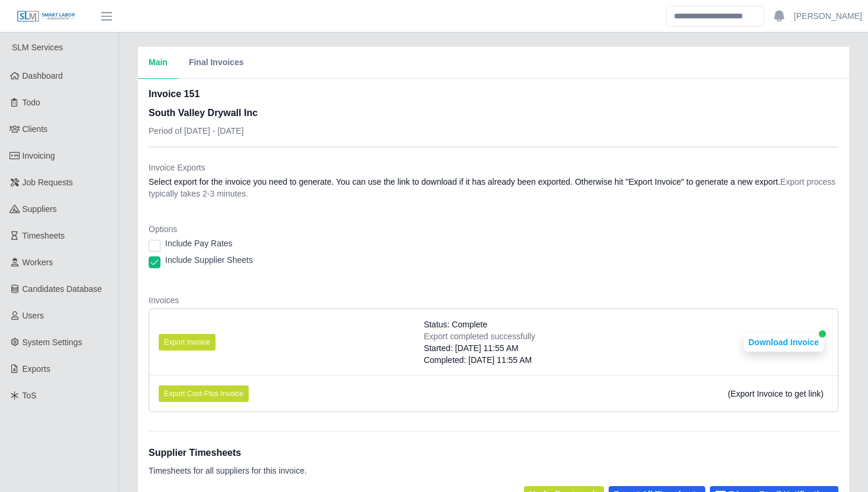 Image resolution: width=868 pixels, height=492 pixels. What do you see at coordinates (40, 209) in the screenshot?
I see `span: Suppliers` at bounding box center [40, 209].